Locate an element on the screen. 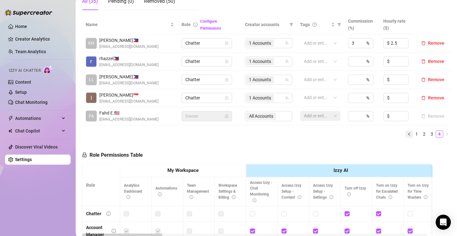  span: Owner is located at coordinates (207, 116).